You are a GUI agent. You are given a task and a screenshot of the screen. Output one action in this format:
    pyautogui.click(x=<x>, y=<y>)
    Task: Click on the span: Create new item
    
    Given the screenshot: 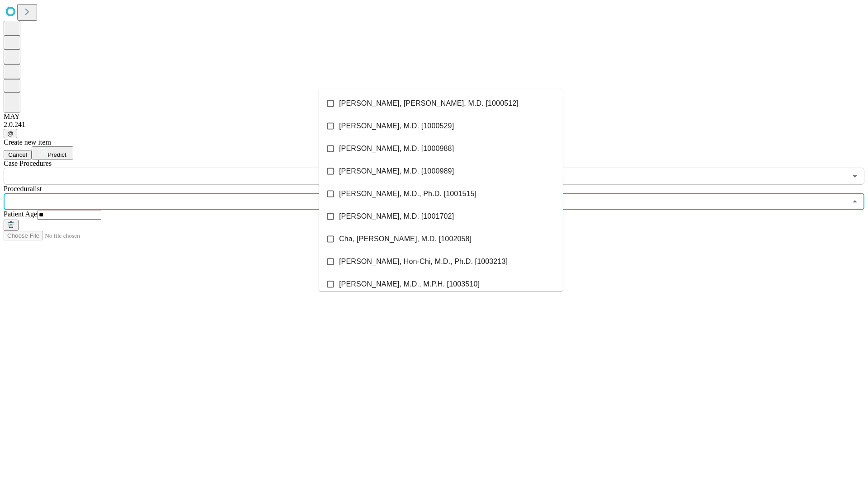 What is the action you would take?
    pyautogui.click(x=27, y=142)
    